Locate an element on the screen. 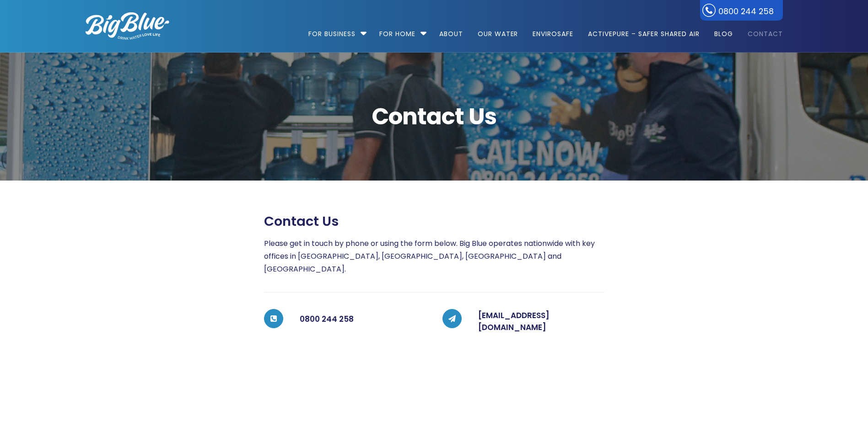 This screenshot has width=868, height=426. img: logo is located at coordinates (127, 26).